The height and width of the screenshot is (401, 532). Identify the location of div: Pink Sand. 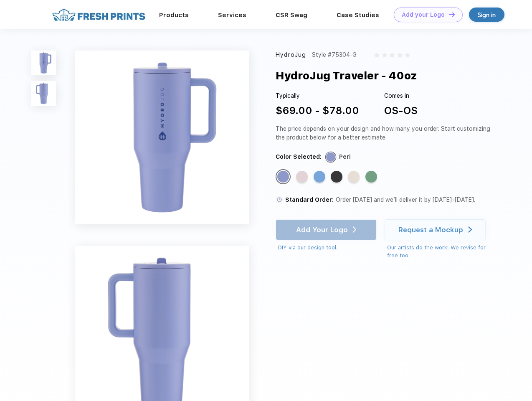
(302, 176).